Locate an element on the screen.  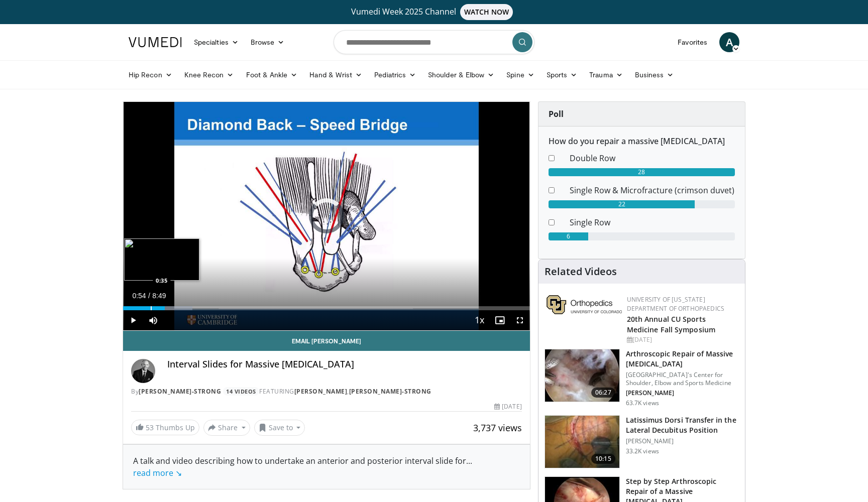
img: 38501_0000_3.png.150x105_q85_crop-smart_upscale.jpg is located at coordinates (582, 442).